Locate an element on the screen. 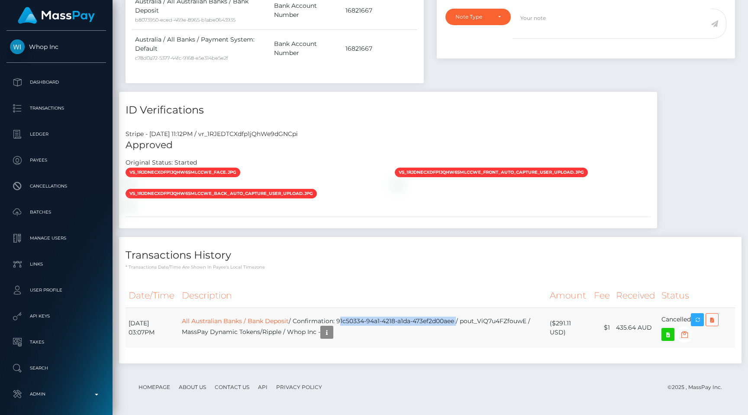 Image resolution: width=748 pixels, height=415 pixels. h5: Approved is located at coordinates (388, 145).